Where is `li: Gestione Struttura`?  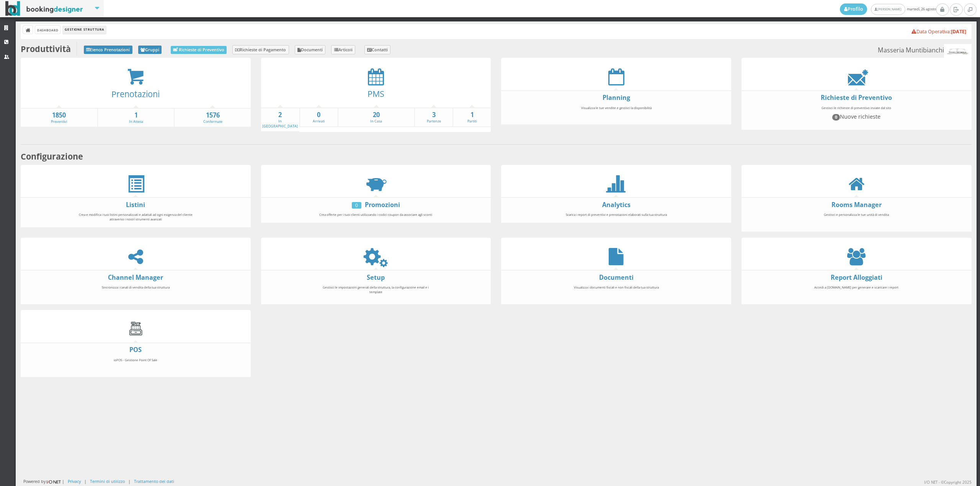
li: Gestione Struttura is located at coordinates (84, 30).